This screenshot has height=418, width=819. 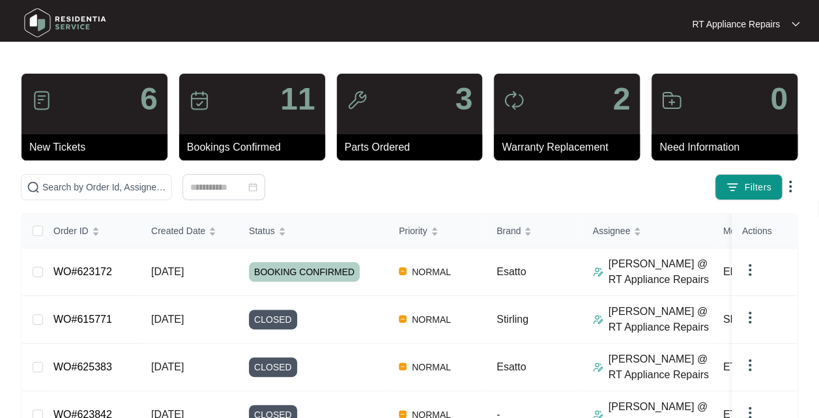 What do you see at coordinates (65, 23) in the screenshot?
I see `img: residentia service logo` at bounding box center [65, 23].